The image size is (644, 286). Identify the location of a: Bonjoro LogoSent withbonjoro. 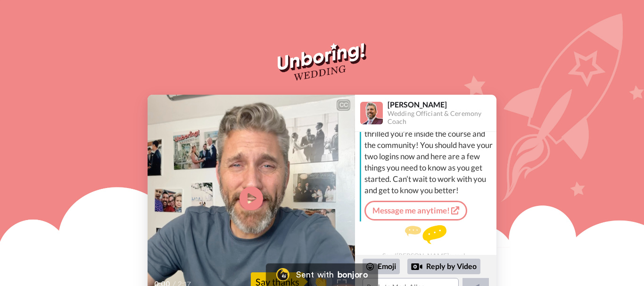
(322, 275).